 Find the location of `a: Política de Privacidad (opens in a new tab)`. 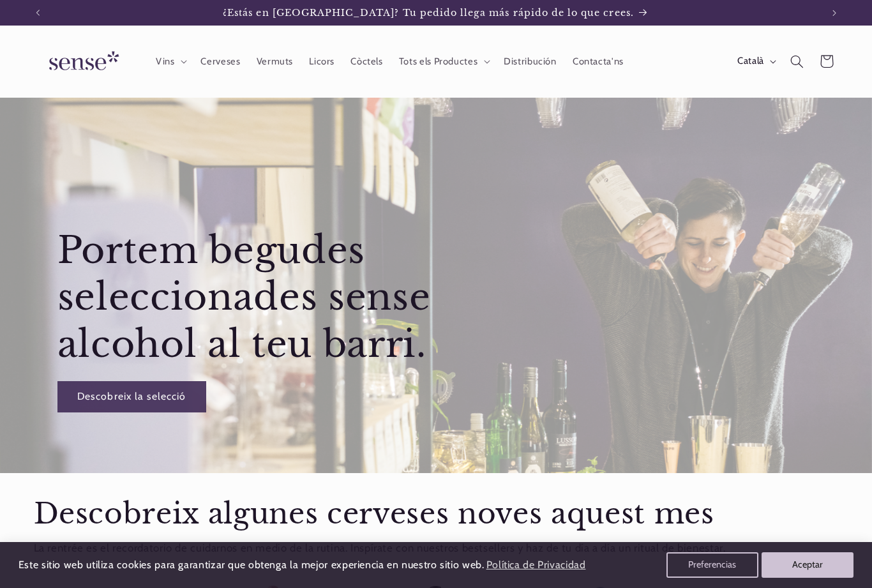

a: Política de Privacidad (opens in a new tab) is located at coordinates (535, 565).